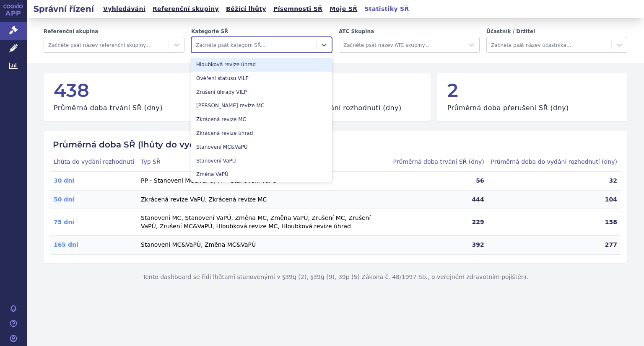 Image resolution: width=644 pixels, height=346 pixels. What do you see at coordinates (114, 31) in the screenshot?
I see `label: Referenční skupina` at bounding box center [114, 31].